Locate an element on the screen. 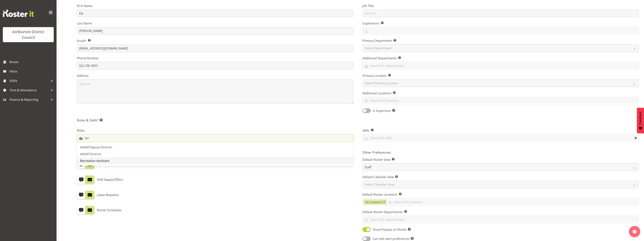 The image size is (644, 241). label: First Name is located at coordinates (215, 6).